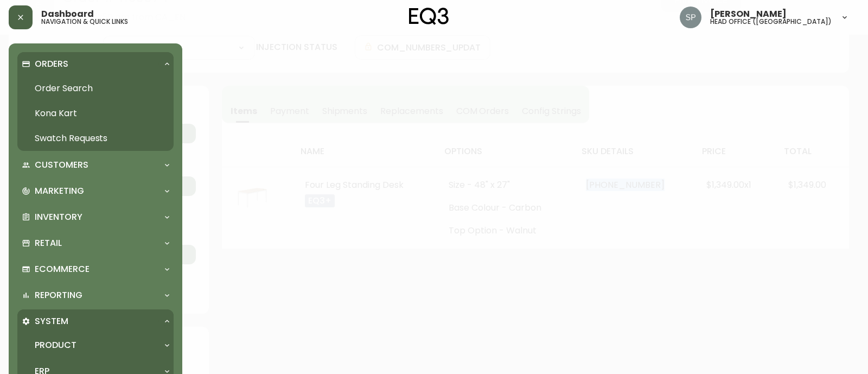 Image resolution: width=868 pixels, height=374 pixels. Describe the element at coordinates (95, 321) in the screenshot. I see `div: System` at that location.